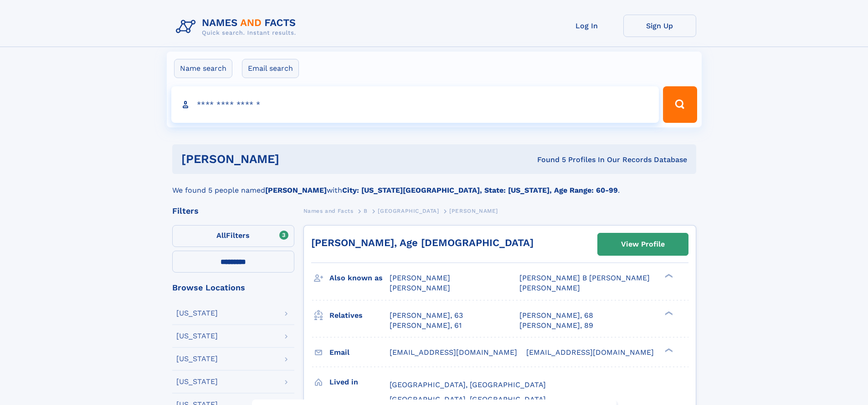  I want to click on div: Found 5 Profiles In Our Records Database, so click(547, 160).